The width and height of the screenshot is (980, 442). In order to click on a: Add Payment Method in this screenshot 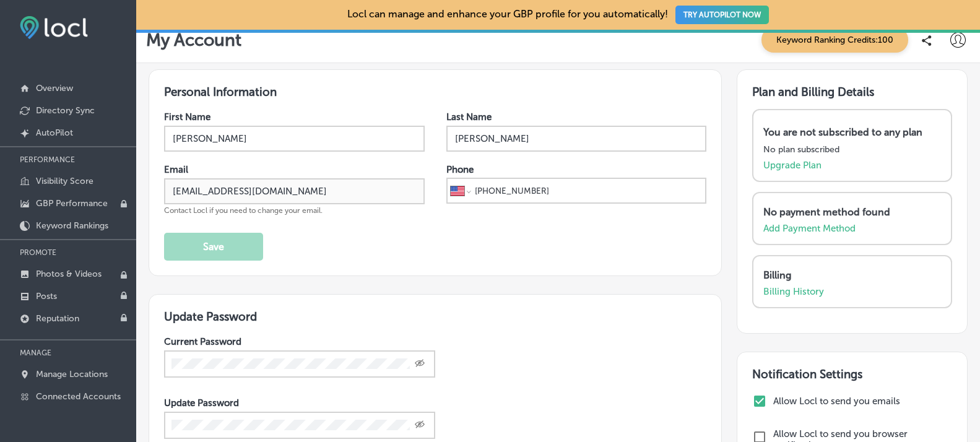, I will do `click(809, 229)`.